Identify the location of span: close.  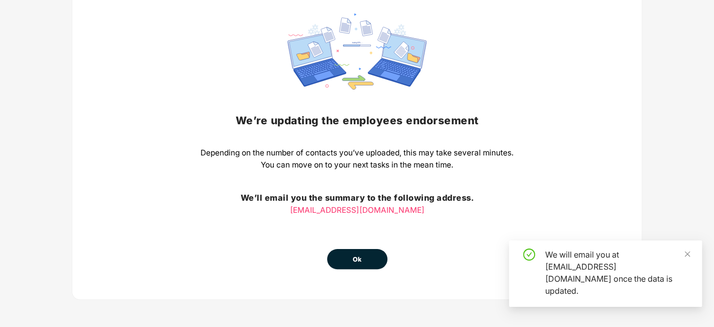
(688, 254).